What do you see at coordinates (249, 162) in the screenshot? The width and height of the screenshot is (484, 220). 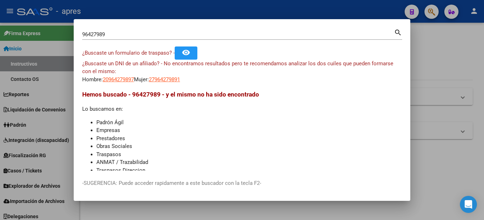 I see `li: ANMAT / Trazabilidad` at bounding box center [249, 162].